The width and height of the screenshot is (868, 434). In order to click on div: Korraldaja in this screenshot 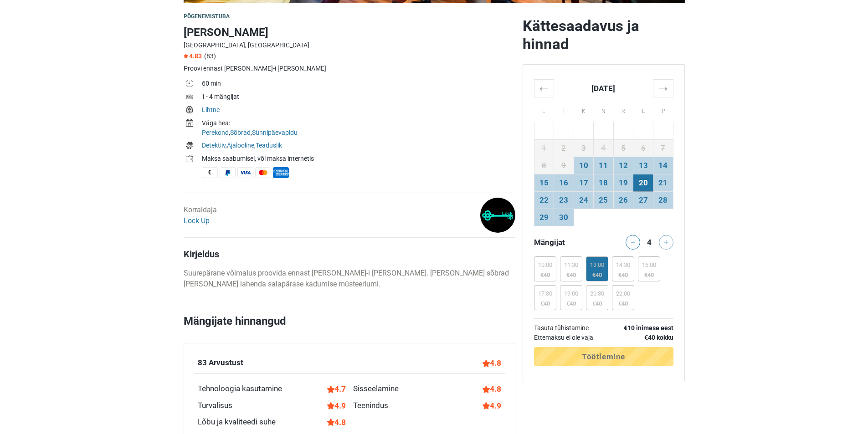, I will do `click(200, 216)`.